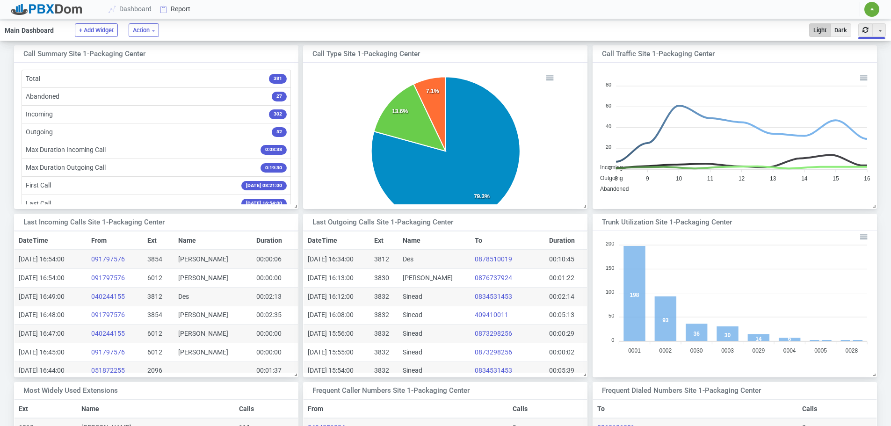  Describe the element at coordinates (156, 167) in the screenshot. I see `li: Max Duration Outgoing Call` at that location.